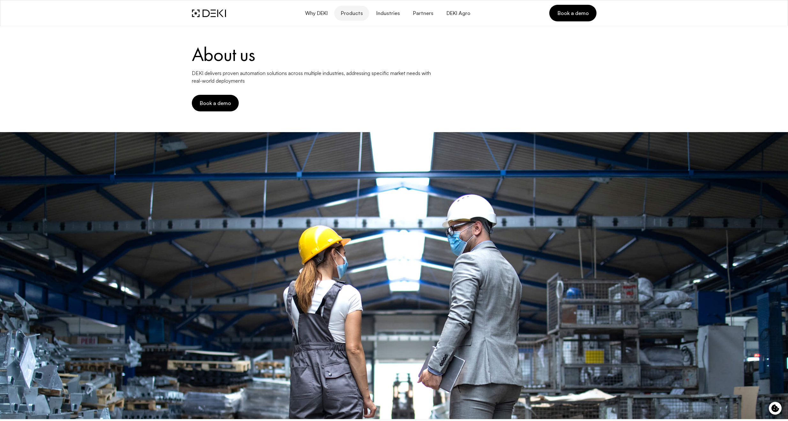 The height and width of the screenshot is (421, 788). What do you see at coordinates (423, 13) in the screenshot?
I see `span: Partners` at bounding box center [423, 13].